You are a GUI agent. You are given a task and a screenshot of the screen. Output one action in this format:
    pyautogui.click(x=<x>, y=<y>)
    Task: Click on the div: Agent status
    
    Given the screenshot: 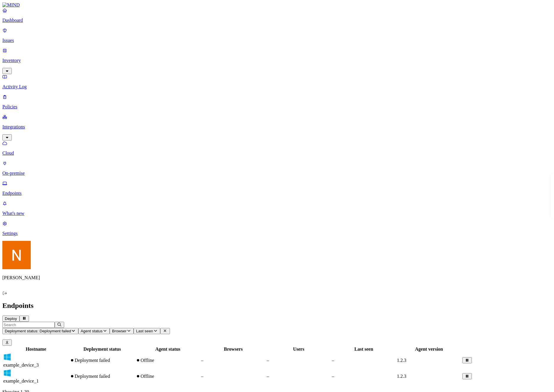 What is the action you would take?
    pyautogui.click(x=168, y=349)
    